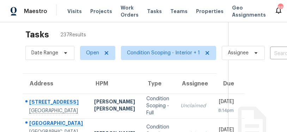  What do you see at coordinates (37, 35) in the screenshot?
I see `h2: Tasks` at bounding box center [37, 35].